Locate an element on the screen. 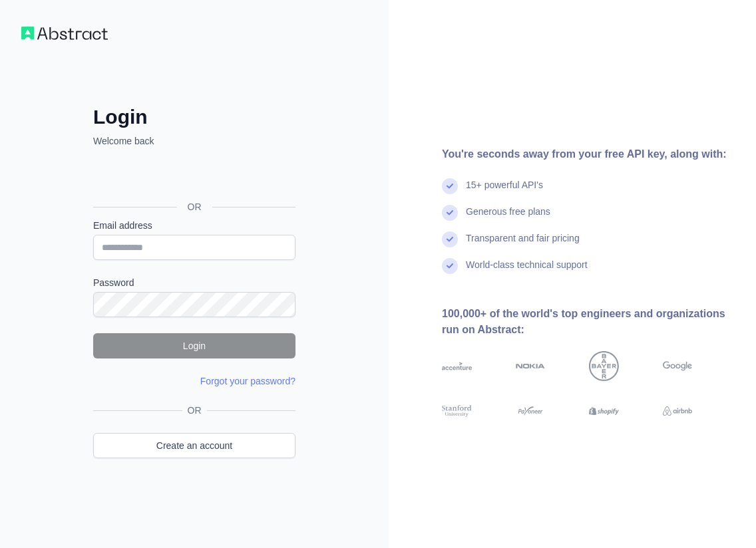  div: You're seconds away from your free API key, along with: is located at coordinates (588, 155).